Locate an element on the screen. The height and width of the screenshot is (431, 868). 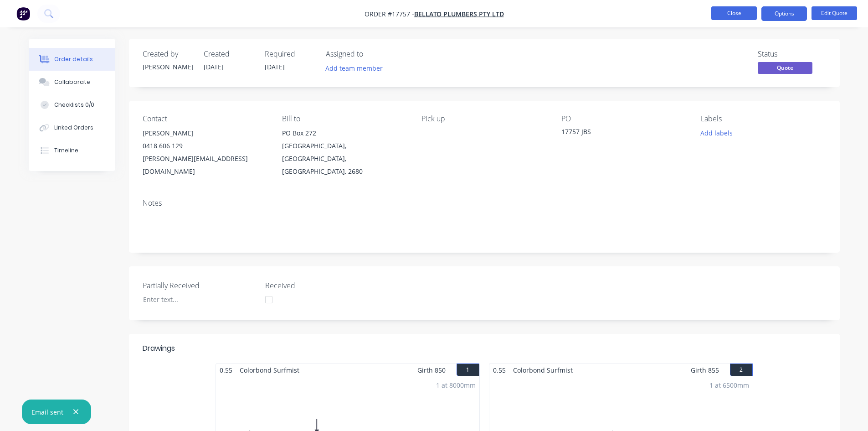
div: PO is located at coordinates (624, 118).